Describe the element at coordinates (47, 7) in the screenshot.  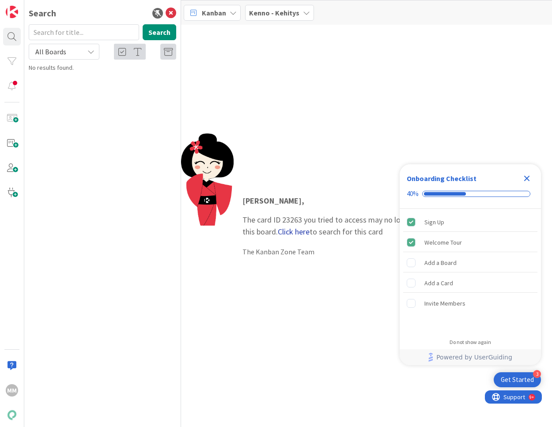
I see `div: 9+` at that location.